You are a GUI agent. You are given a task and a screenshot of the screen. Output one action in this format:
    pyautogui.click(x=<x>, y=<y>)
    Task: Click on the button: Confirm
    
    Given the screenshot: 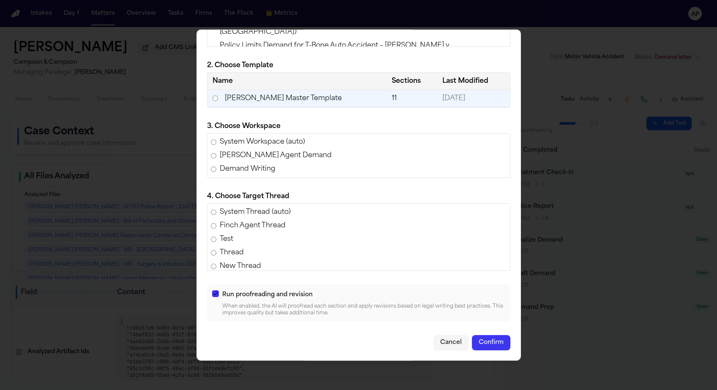 What is the action you would take?
    pyautogui.click(x=491, y=342)
    